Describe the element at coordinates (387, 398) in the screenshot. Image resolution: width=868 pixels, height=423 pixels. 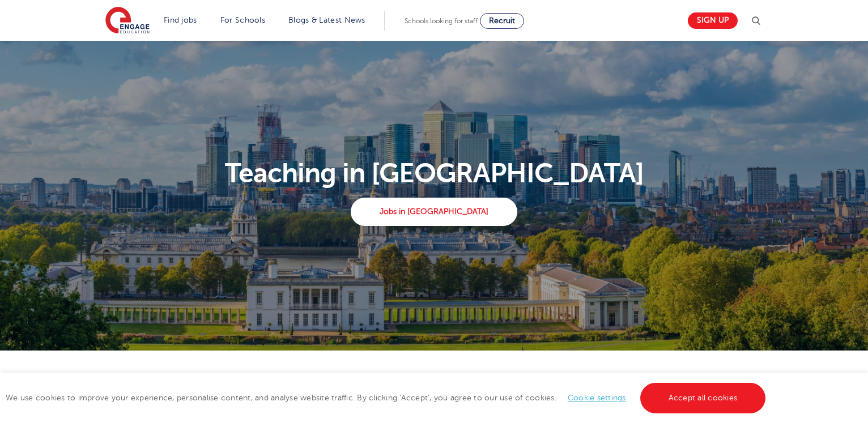
I see `span: We use cookies to improve your experience, personalise content, and analyse website traffic. By c...` at that location.